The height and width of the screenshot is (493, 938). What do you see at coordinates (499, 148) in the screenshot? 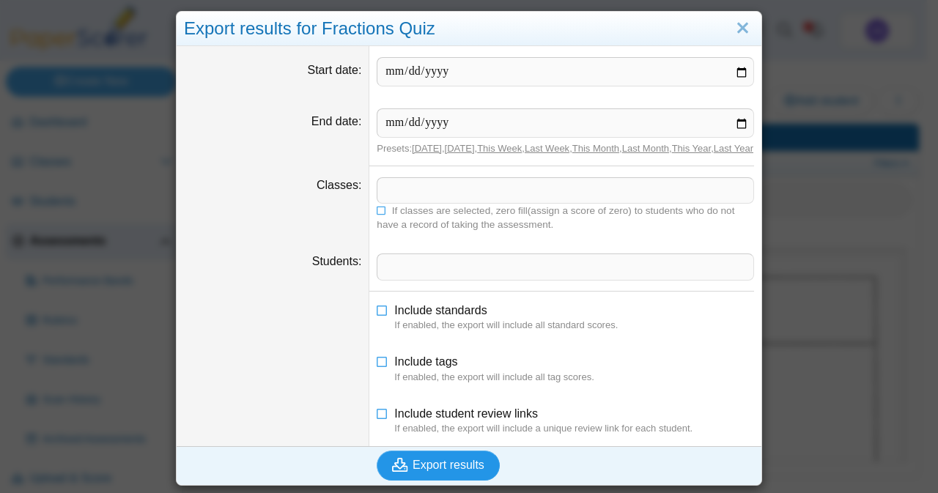
I see `a: This Week` at bounding box center [499, 148].